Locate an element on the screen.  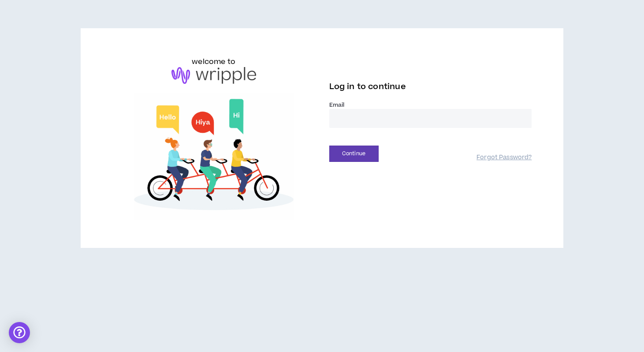
button: Continue is located at coordinates (354, 154).